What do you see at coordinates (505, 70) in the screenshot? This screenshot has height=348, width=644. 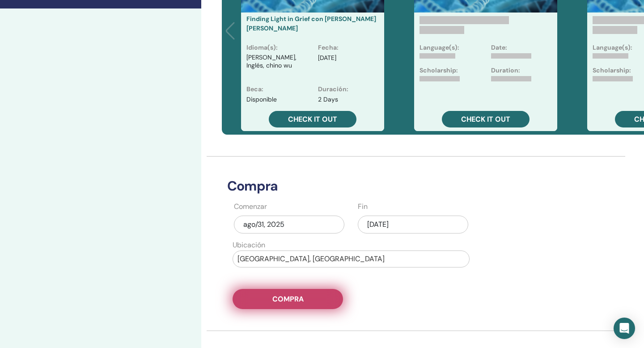 I see `p: Duration:` at bounding box center [505, 70].